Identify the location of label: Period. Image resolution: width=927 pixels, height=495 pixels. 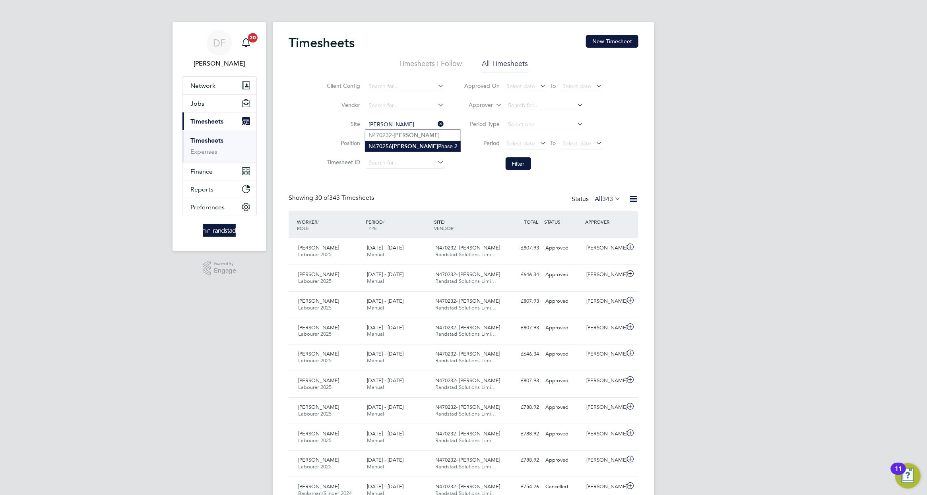
(482, 143).